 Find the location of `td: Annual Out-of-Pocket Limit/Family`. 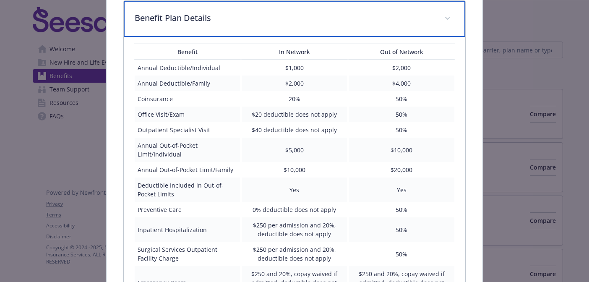

td: Annual Out-of-Pocket Limit/Family is located at coordinates (187, 169).